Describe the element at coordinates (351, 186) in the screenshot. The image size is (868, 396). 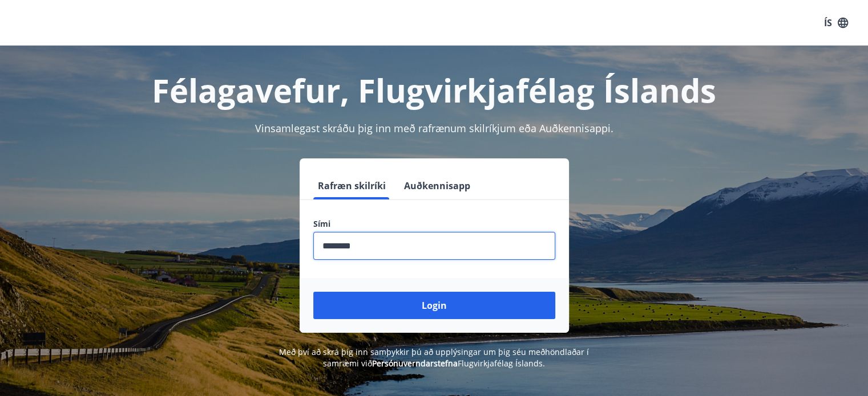
I see `button: Rafræn skilríki` at that location.